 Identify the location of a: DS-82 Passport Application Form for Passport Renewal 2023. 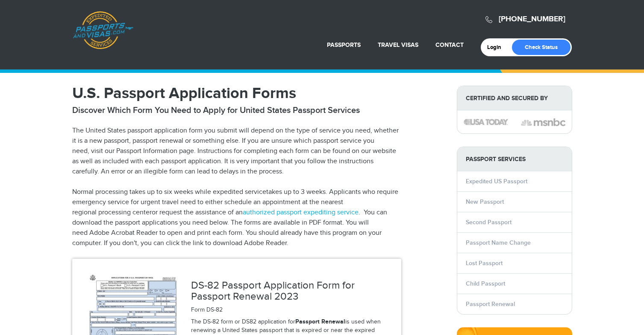
(273, 291).